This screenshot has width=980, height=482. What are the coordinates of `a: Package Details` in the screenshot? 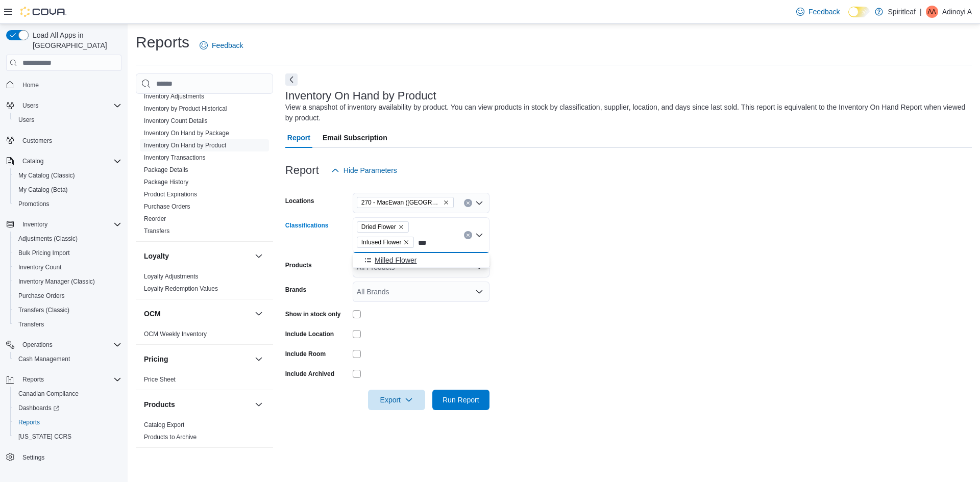 It's located at (166, 170).